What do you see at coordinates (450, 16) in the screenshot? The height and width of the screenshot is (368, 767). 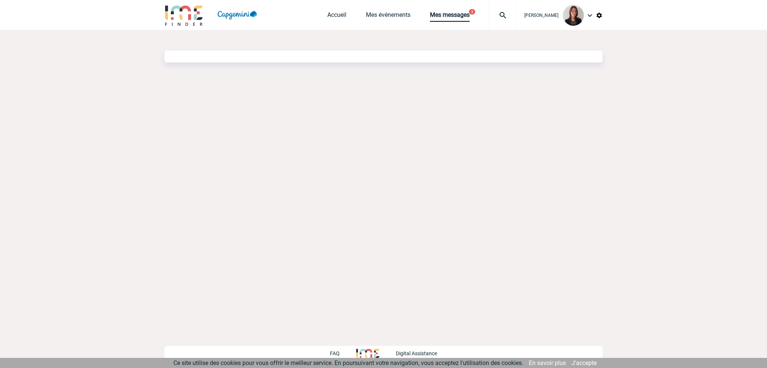 I see `a: Mes messages` at bounding box center [450, 16].